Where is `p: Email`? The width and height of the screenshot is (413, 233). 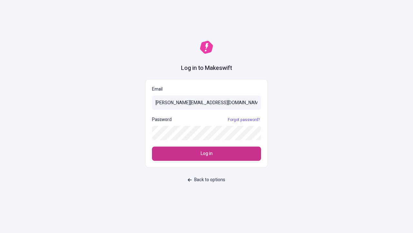 p: Email is located at coordinates (207, 89).